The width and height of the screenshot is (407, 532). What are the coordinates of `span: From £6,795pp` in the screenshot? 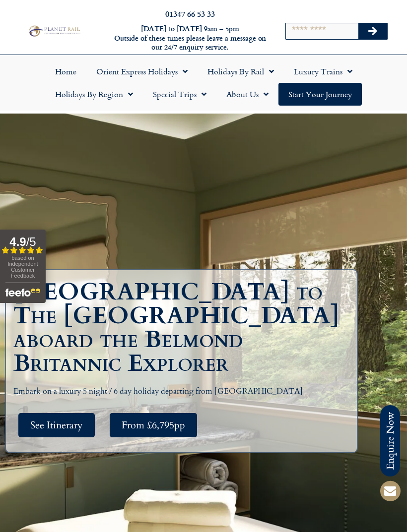 It's located at (154, 425).